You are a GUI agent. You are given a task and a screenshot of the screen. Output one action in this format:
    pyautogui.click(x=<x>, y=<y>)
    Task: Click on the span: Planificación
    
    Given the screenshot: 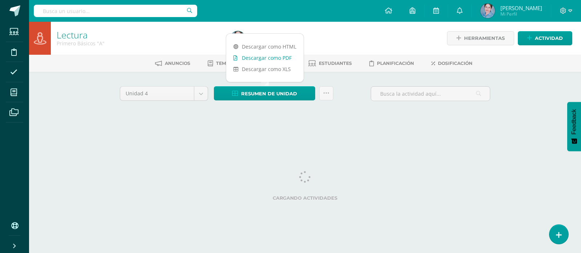 What is the action you would take?
    pyautogui.click(x=395, y=63)
    